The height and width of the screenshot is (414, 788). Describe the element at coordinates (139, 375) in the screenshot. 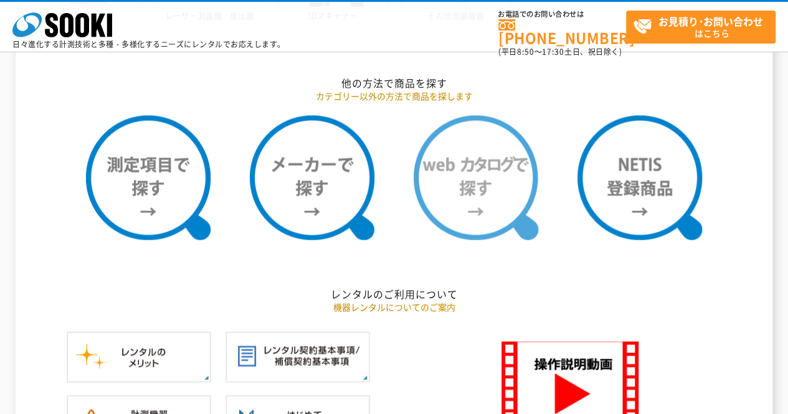

I see `a: レンタルのメリット` at that location.